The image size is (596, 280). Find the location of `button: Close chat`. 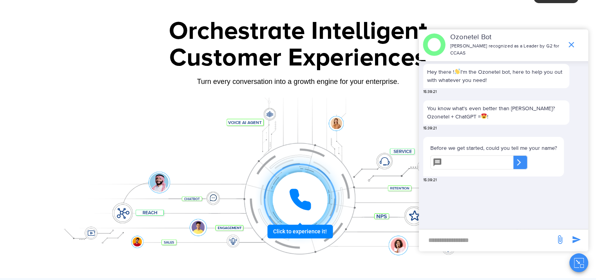

button: Close chat is located at coordinates (579, 263).